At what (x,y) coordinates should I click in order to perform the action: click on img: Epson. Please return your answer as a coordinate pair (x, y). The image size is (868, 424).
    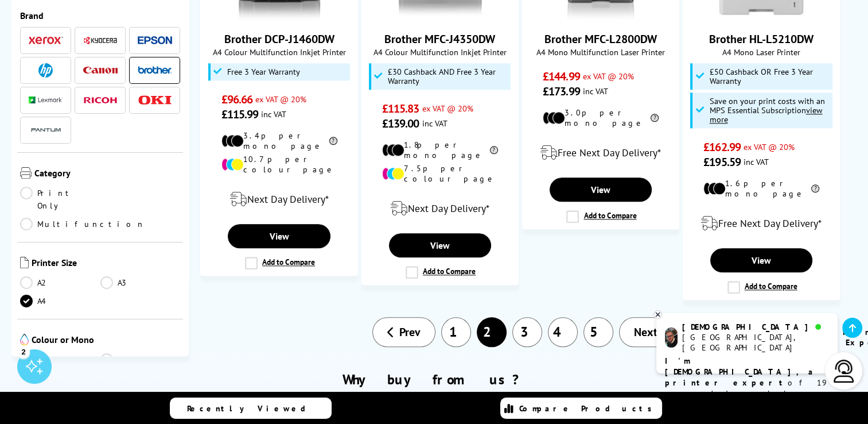
    Looking at the image, I should click on (155, 40).